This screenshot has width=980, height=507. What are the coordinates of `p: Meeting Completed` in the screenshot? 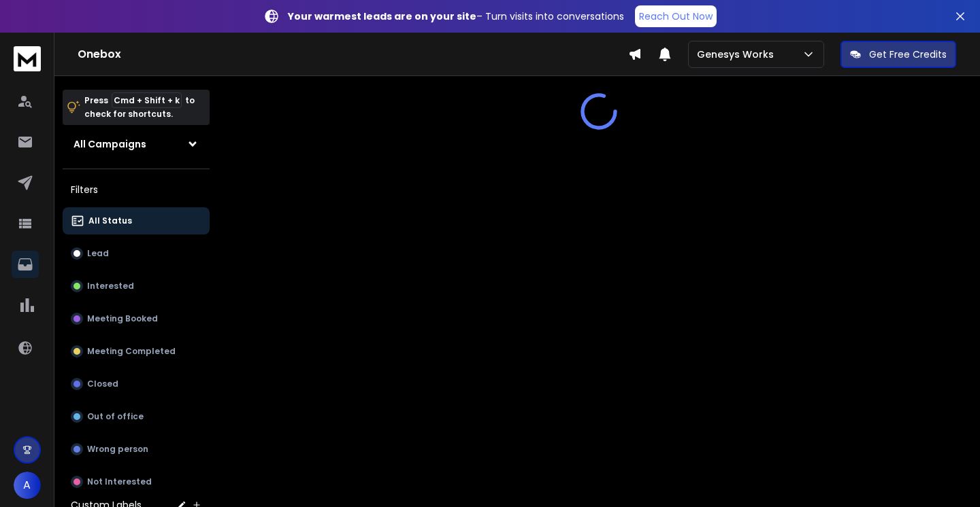 It's located at (131, 351).